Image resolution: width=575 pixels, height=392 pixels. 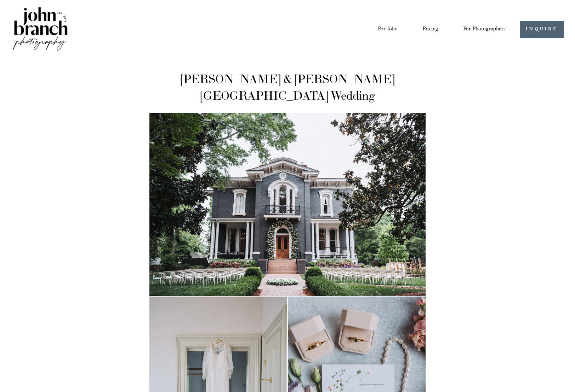 What do you see at coordinates (40, 30) in the screenshot?
I see `img: John Branch IV Photography` at bounding box center [40, 30].